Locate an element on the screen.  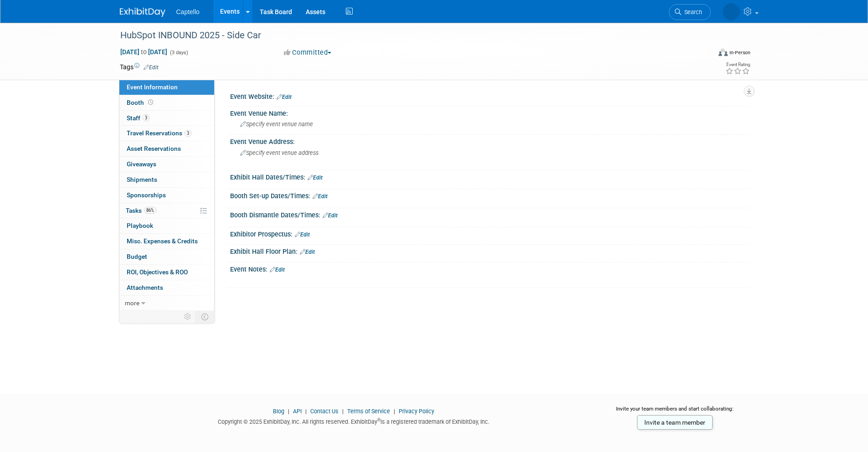
a: Travel Reservations3 is located at coordinates (166, 133).